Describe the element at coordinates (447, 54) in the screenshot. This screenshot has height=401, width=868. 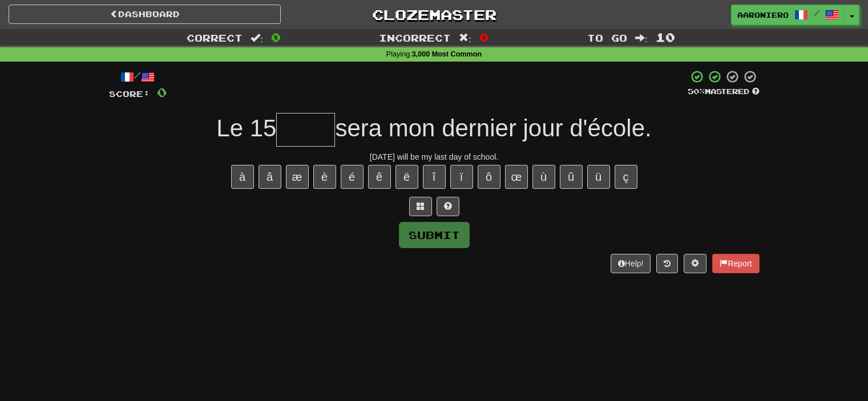
I see `strong: 3,000 Most Common` at that location.